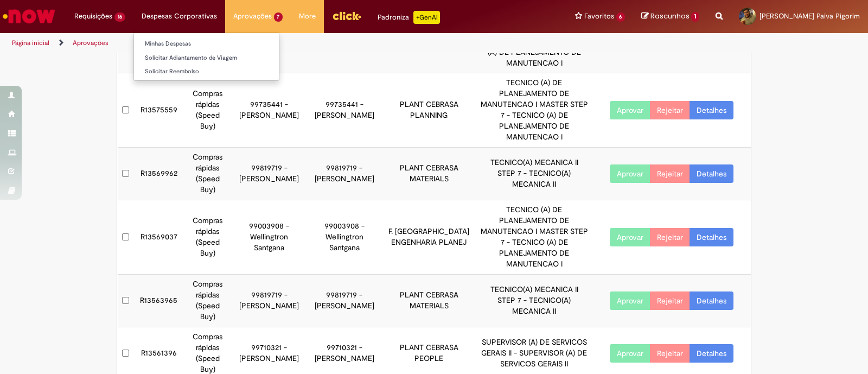 This screenshot has width=868, height=374. I want to click on span: 6, so click(620, 17).